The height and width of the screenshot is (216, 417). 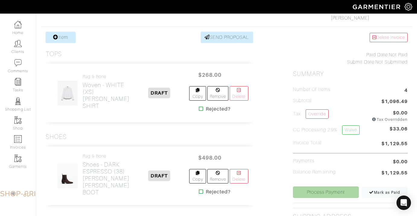 What do you see at coordinates (399, 131) in the screenshot?
I see `span: $33.06` at bounding box center [399, 131].